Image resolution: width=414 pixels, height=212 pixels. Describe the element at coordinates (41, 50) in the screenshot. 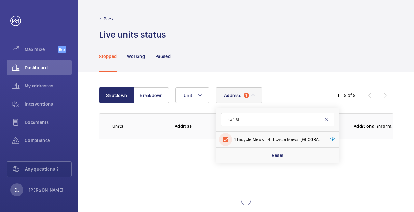

I see `span: Maximize` at that location.